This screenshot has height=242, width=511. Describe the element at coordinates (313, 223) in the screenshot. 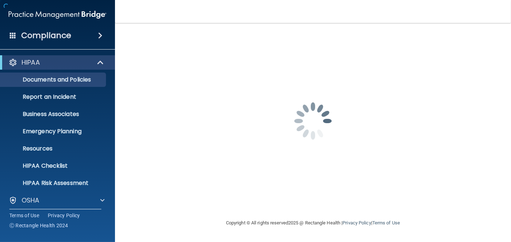

I see `div: Copyright © All rights reserved 2025 @ Rectangle Health | |` at that location.